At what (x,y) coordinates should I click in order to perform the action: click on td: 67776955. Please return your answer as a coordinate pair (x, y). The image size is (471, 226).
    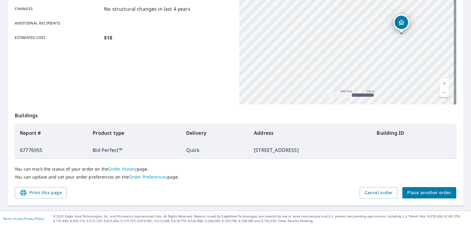
    Looking at the image, I should click on (51, 150).